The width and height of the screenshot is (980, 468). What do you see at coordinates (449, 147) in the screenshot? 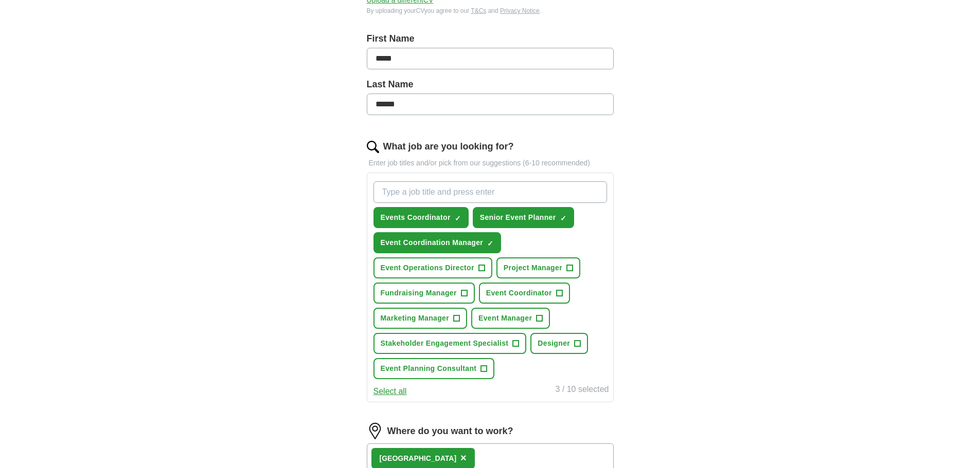
I see `label: What job are you looking for?` at bounding box center [449, 147].